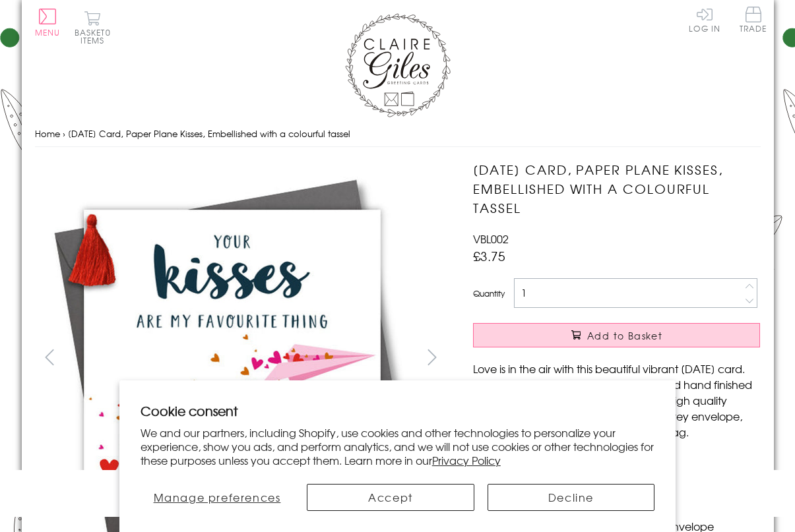 Image resolution: width=795 pixels, height=532 pixels. What do you see at coordinates (704, 19) in the screenshot?
I see `a: Log In` at bounding box center [704, 19].